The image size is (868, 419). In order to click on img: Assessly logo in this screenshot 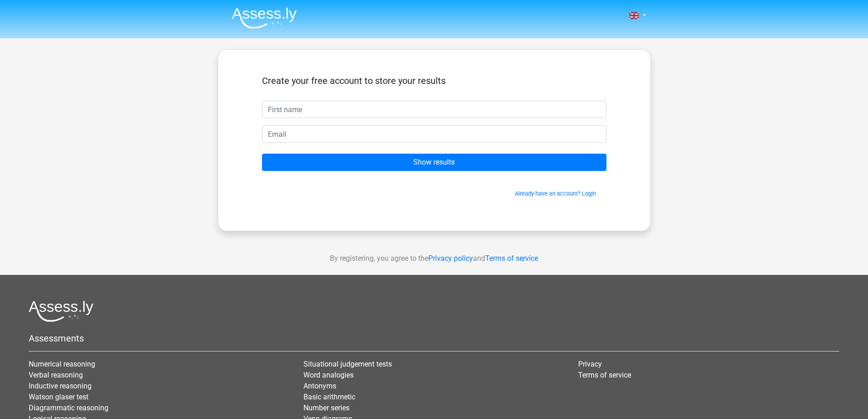, I will do `click(61, 311)`.